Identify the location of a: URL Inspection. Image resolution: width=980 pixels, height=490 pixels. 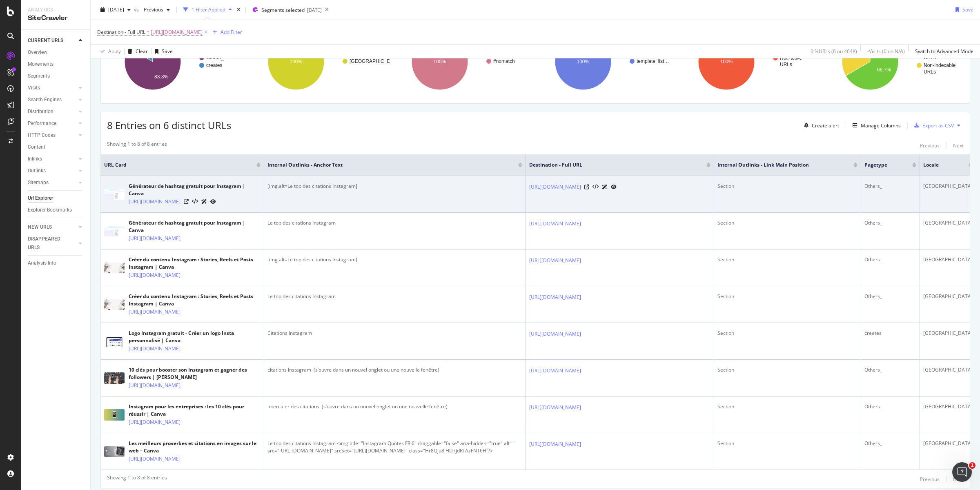
(213, 202).